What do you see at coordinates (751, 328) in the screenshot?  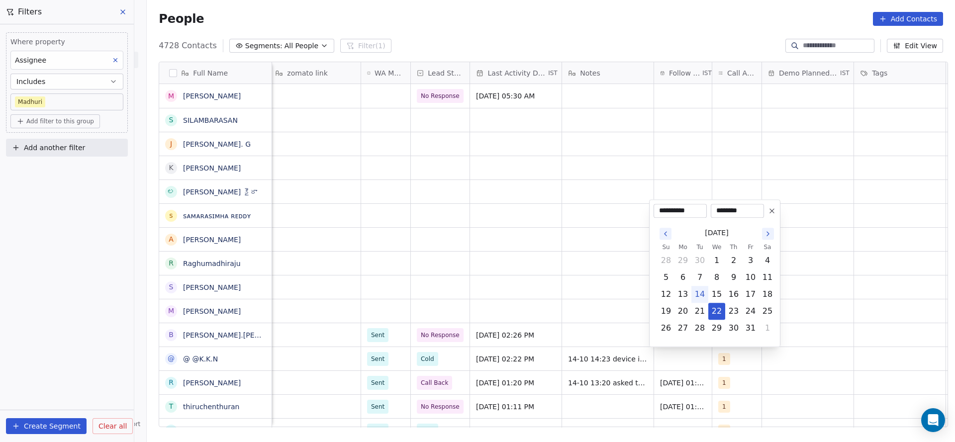 I see `button: Friday, October 31st, 2025` at bounding box center [751, 328].